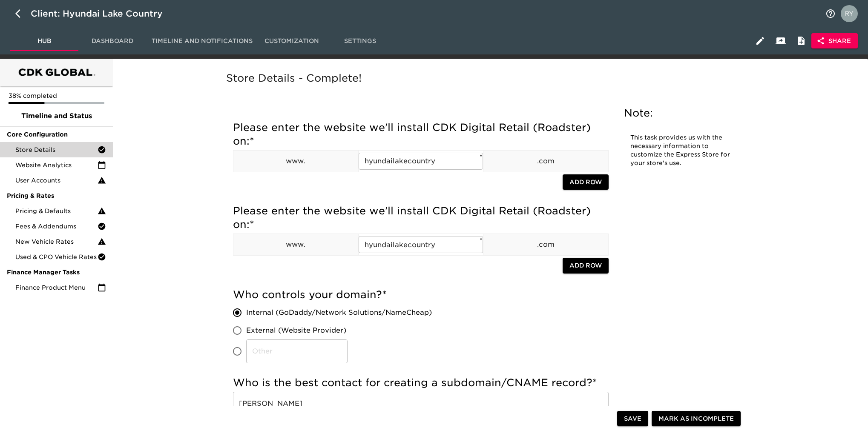  I want to click on button: Save, so click(633, 419).